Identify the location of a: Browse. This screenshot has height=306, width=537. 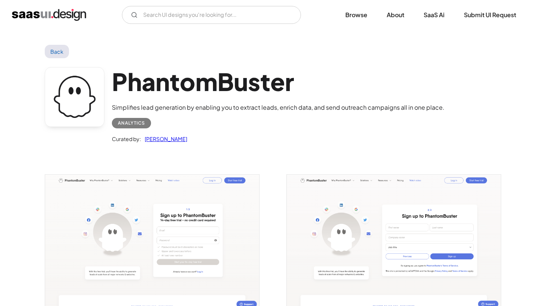
(356, 15).